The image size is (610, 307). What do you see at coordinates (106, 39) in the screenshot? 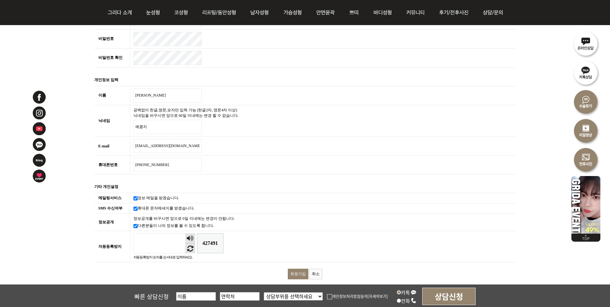
I see `label: 비밀번호` at bounding box center [106, 39].